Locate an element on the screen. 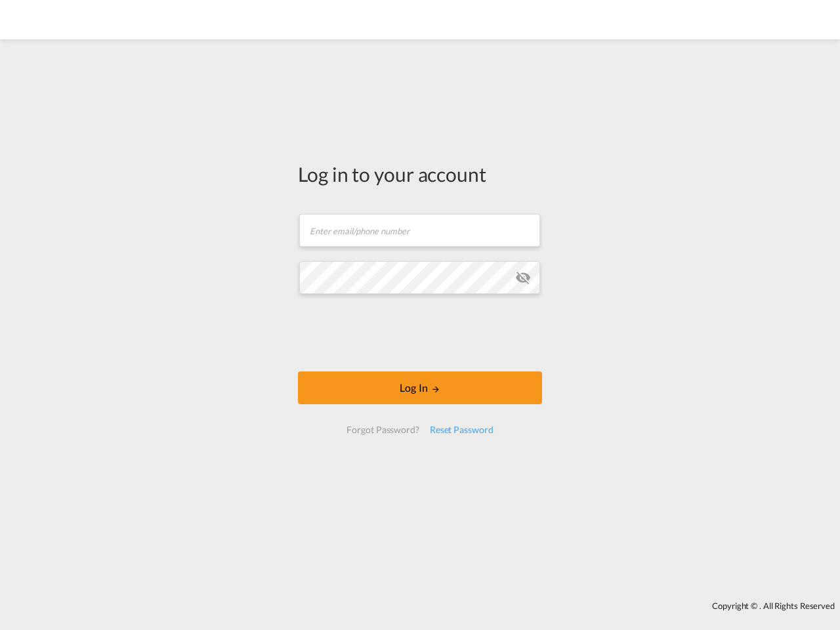 This screenshot has width=840, height=630. div: Reset Password is located at coordinates (461, 430).